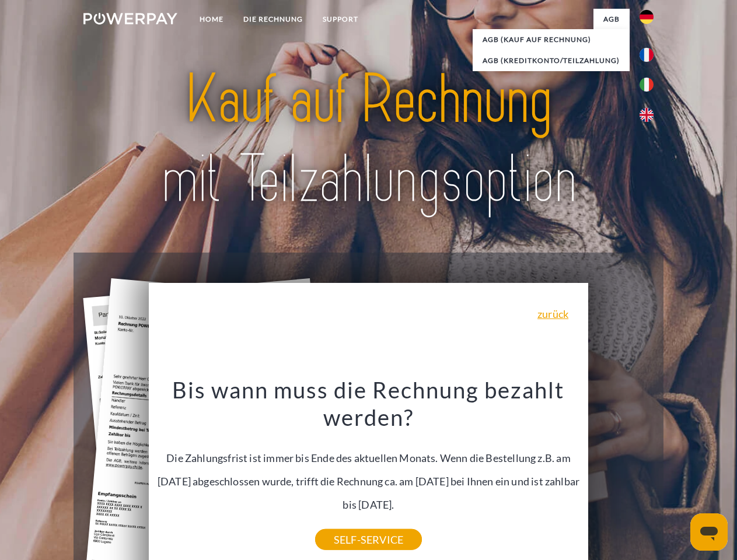  What do you see at coordinates (646, 55) in the screenshot?
I see `img: fr` at bounding box center [646, 55].